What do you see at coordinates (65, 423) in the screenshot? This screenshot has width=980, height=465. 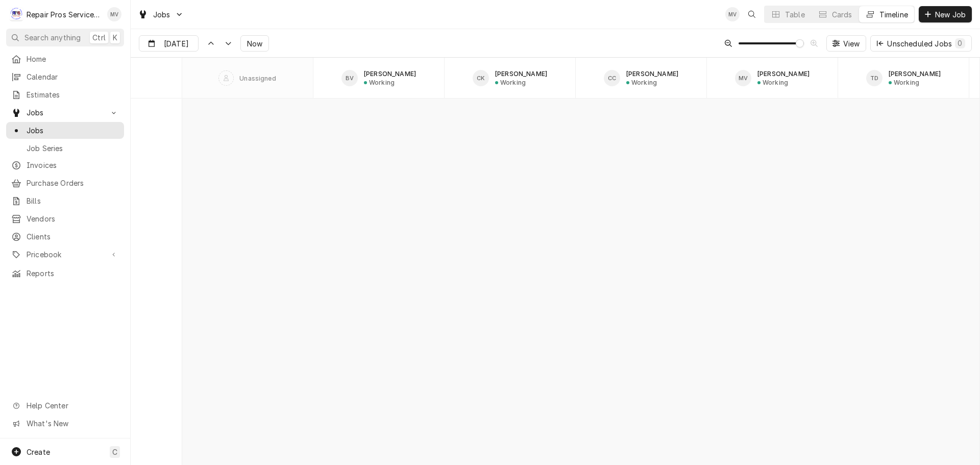 I see `a: Go to What's New` at bounding box center [65, 423].